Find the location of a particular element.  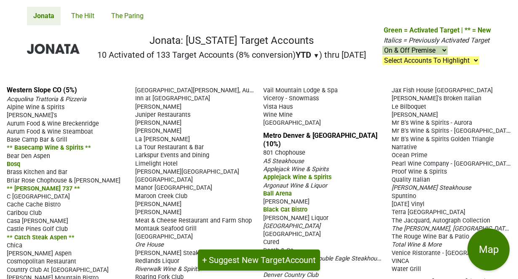

span: Wine Mine is located at coordinates (278, 115).